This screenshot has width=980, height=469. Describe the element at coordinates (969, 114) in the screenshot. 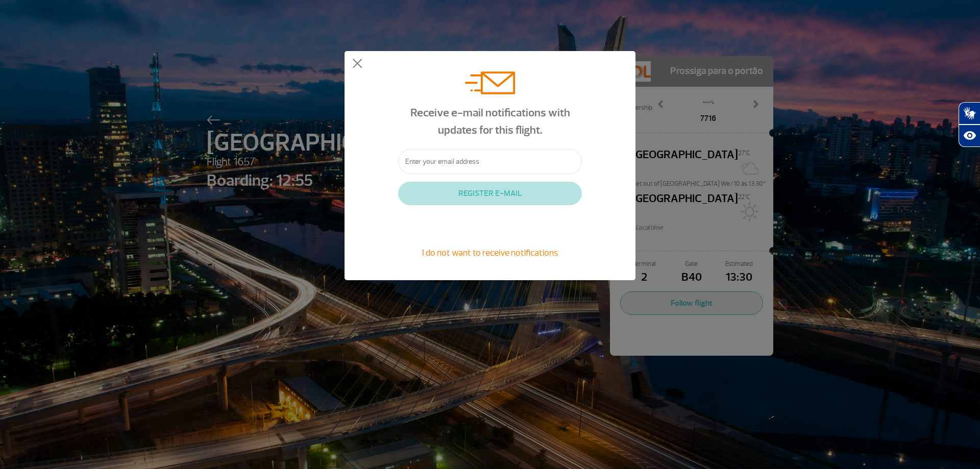

I see `button: Abrir tradutor de língua de sinais.` at that location.